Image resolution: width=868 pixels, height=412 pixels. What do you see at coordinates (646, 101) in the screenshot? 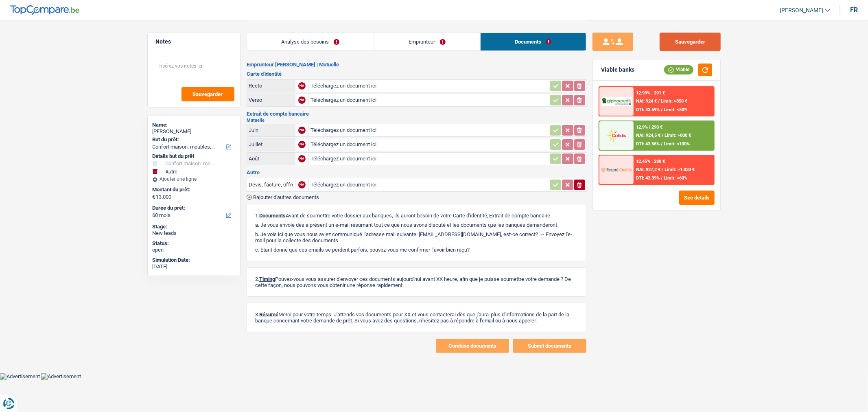
I see `span: NAI: 924 €` at bounding box center [646, 101].